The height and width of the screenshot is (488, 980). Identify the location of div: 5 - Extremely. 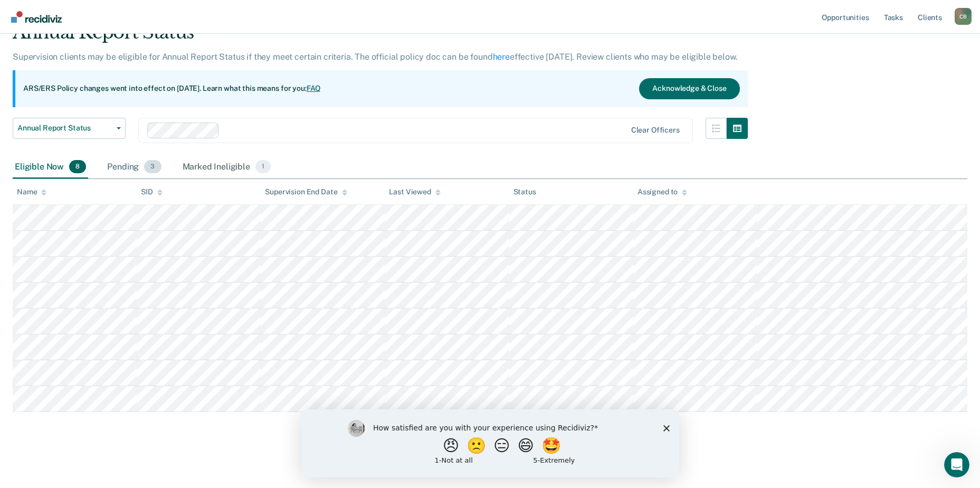
(281, 50).